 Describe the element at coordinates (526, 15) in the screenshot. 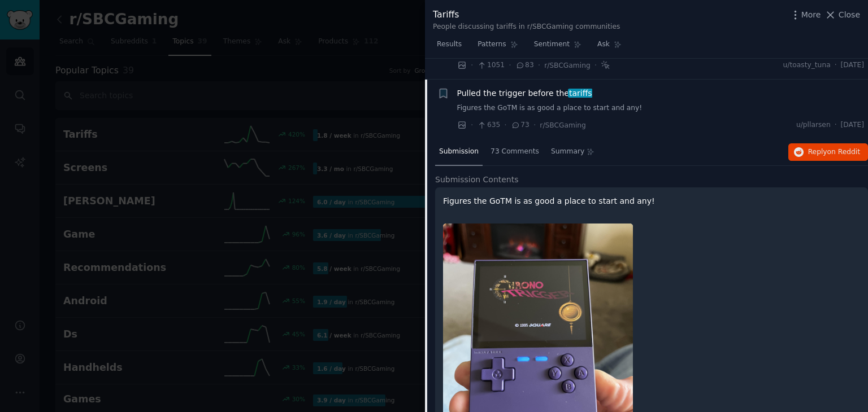

I see `div: Tariffs` at that location.